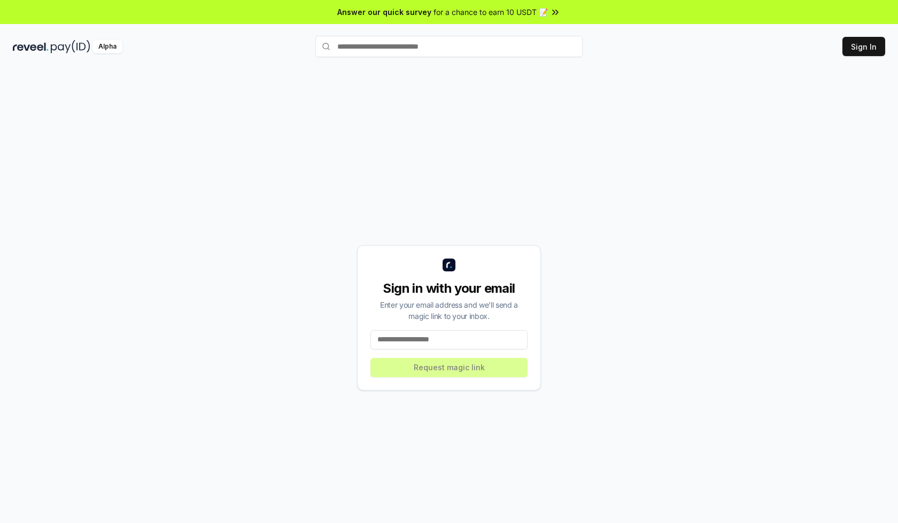  Describe the element at coordinates (107, 46) in the screenshot. I see `div: Alpha` at that location.